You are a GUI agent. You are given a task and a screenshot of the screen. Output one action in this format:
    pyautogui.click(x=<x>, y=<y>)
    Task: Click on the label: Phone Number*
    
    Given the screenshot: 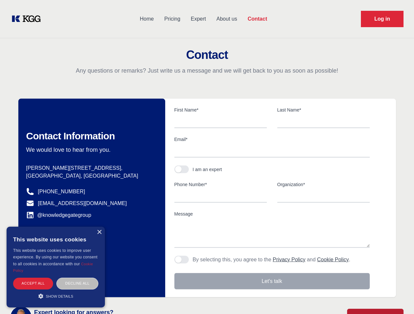 What is the action you would take?
    pyautogui.click(x=220, y=185)
    